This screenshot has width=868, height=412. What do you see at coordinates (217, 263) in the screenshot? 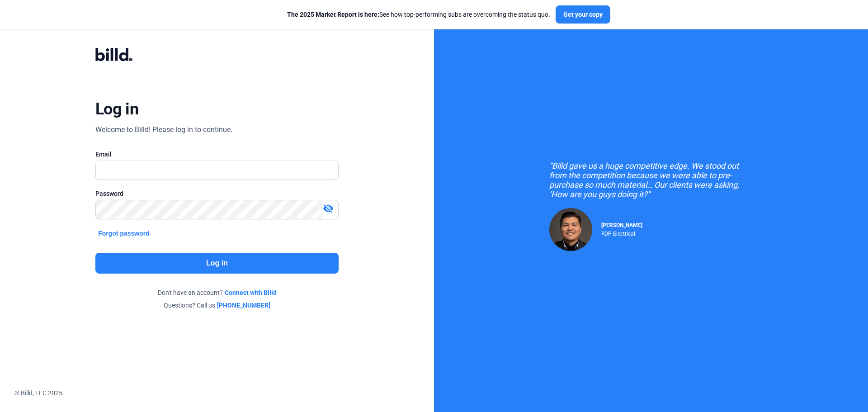
I see `button: Log in` at bounding box center [217, 263].